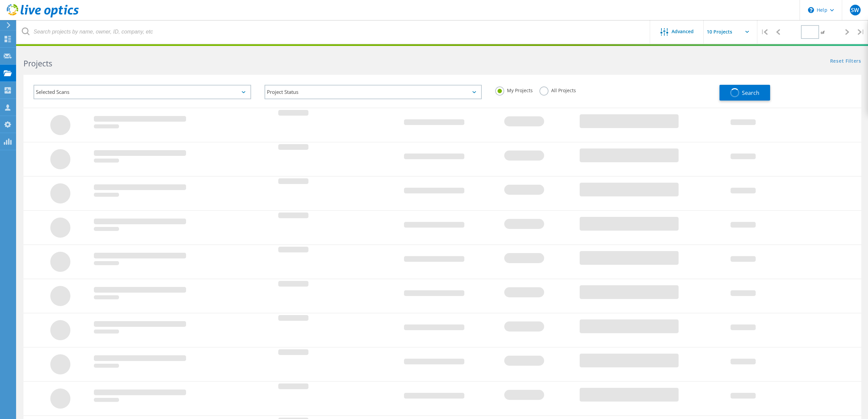  Describe the element at coordinates (683, 31) in the screenshot. I see `span: Advanced` at that location.